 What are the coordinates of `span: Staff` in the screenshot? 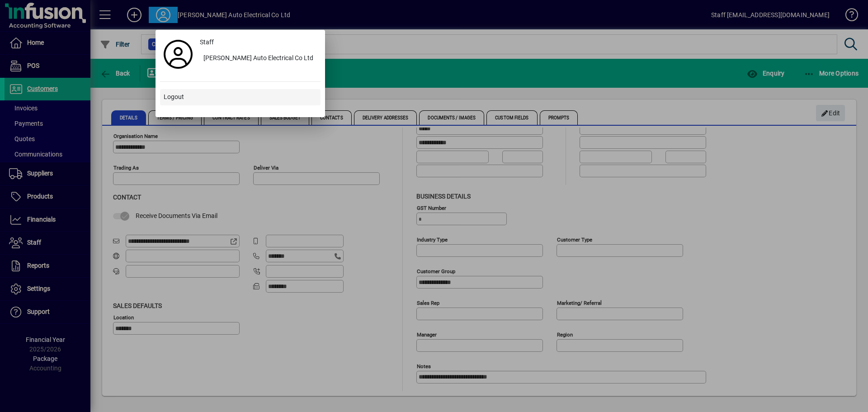 It's located at (207, 42).